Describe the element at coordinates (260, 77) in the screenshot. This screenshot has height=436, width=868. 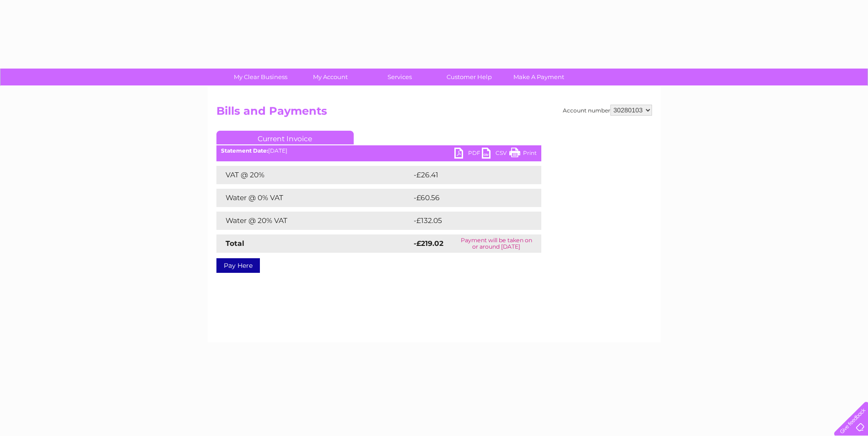
I see `a: My Clear Business` at that location.